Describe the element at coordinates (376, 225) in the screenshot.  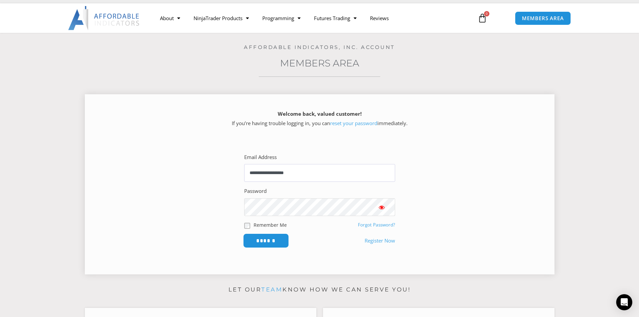
I see `a: Forgot Password?` at that location.